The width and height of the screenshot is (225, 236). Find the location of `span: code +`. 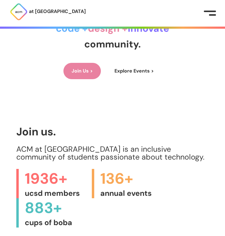

span: code + is located at coordinates (72, 28).